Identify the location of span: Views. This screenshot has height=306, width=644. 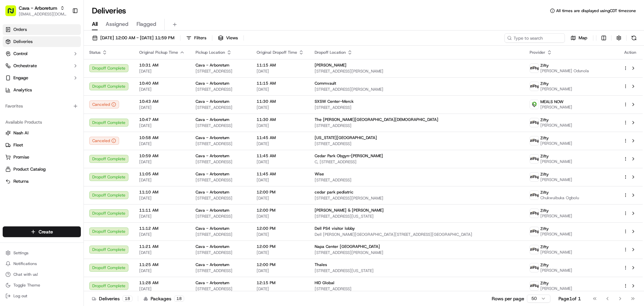
(232, 38).